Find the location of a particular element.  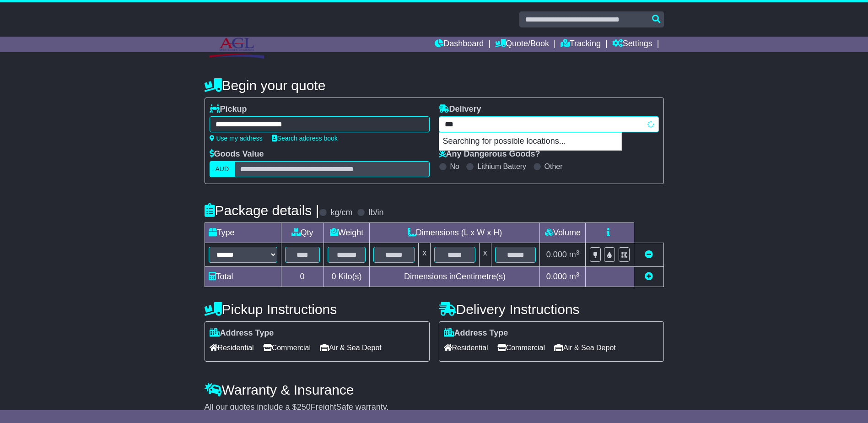

a: Search address book is located at coordinates (304, 138).